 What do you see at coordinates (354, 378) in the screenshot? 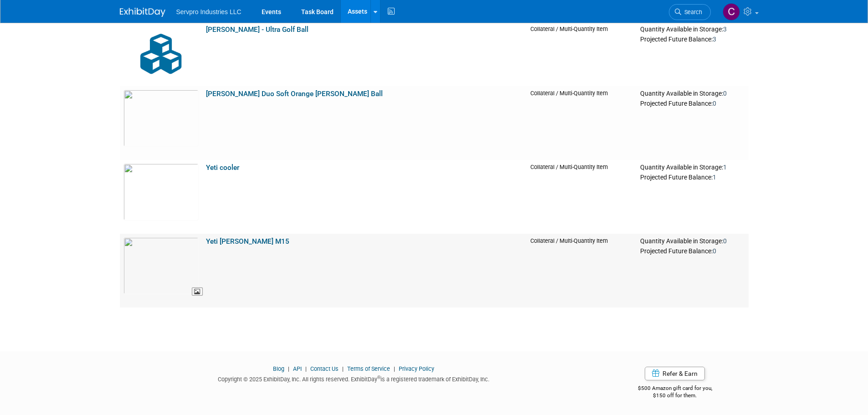
I see `div: Copyright © 2025 ExhibitDay, Inc. All rights reserved. ExhibitDay is a registered trademark of Ex...` at bounding box center [354, 378].